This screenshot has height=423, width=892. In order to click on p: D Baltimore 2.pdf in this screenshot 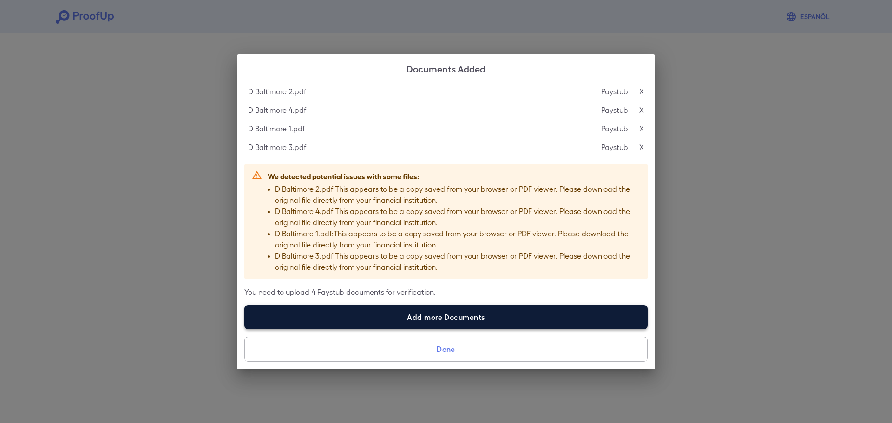, I will do `click(277, 91)`.